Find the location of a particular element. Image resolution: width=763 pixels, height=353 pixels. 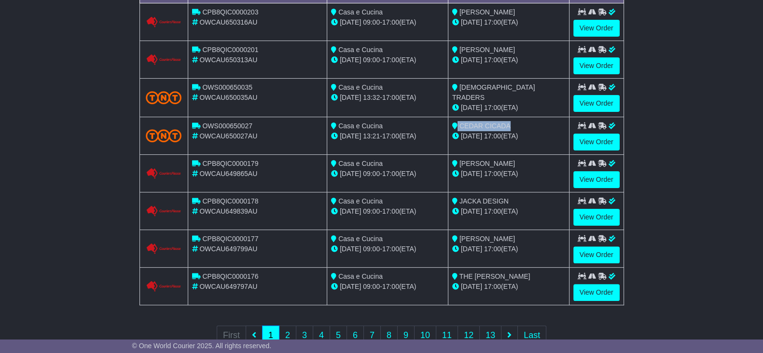

span: OWCAU650035AU is located at coordinates (228, 98).